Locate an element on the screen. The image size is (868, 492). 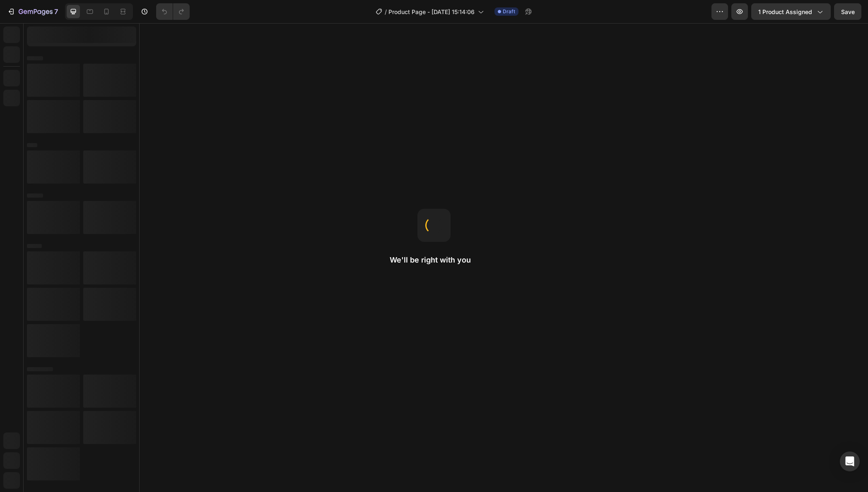
h2: We'll be right with you is located at coordinates (434, 260).